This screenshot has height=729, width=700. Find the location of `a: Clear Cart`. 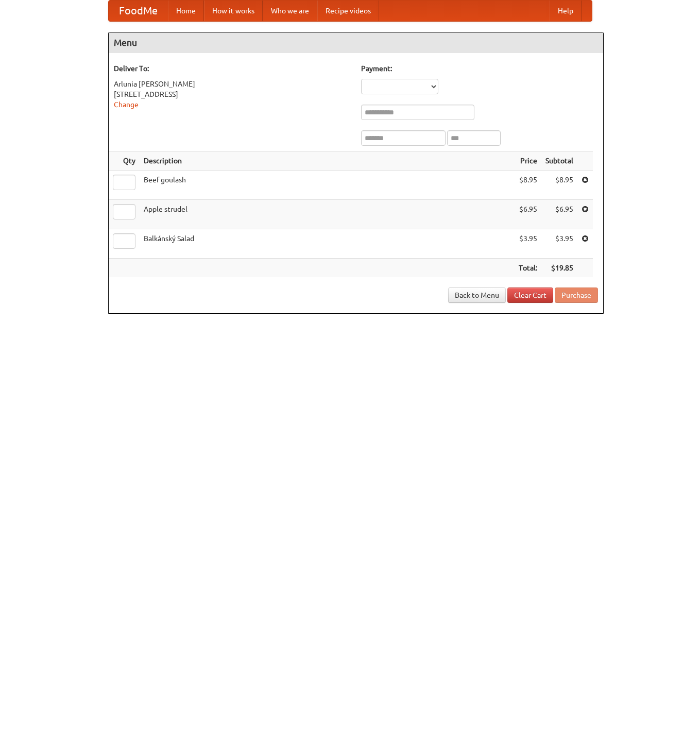

a: Clear Cart is located at coordinates (530, 295).